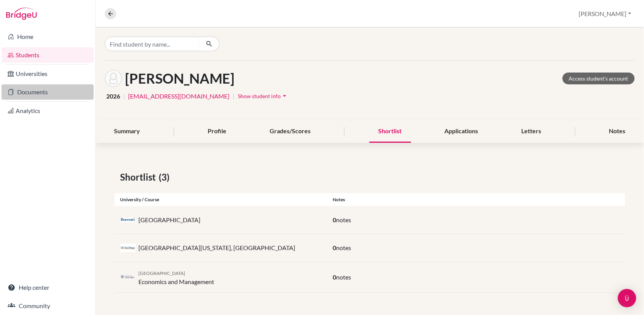 The width and height of the screenshot is (644, 315). I want to click on img: it_com_rzvrq_zt.jpeg, so click(128, 220).